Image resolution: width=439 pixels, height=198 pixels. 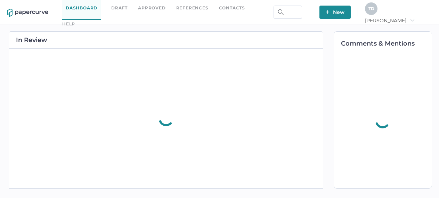 I want to click on span: New, so click(x=335, y=12).